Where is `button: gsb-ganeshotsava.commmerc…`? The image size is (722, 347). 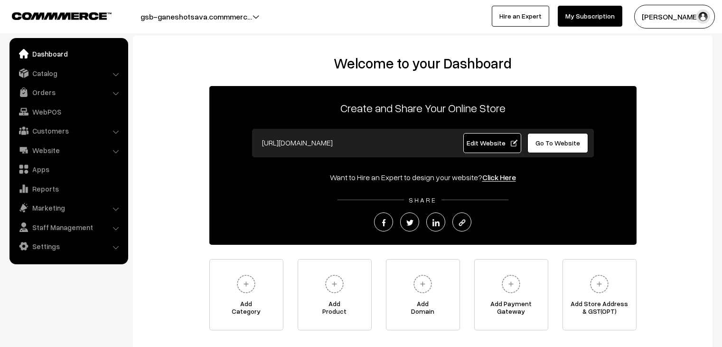
button: gsb-ganeshotsava.commmerc… is located at coordinates (196, 17).